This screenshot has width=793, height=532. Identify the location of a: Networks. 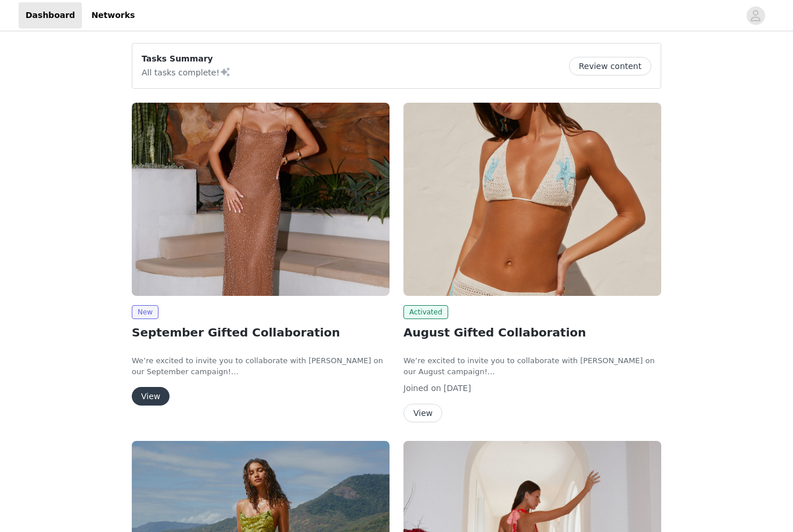
(113, 15).